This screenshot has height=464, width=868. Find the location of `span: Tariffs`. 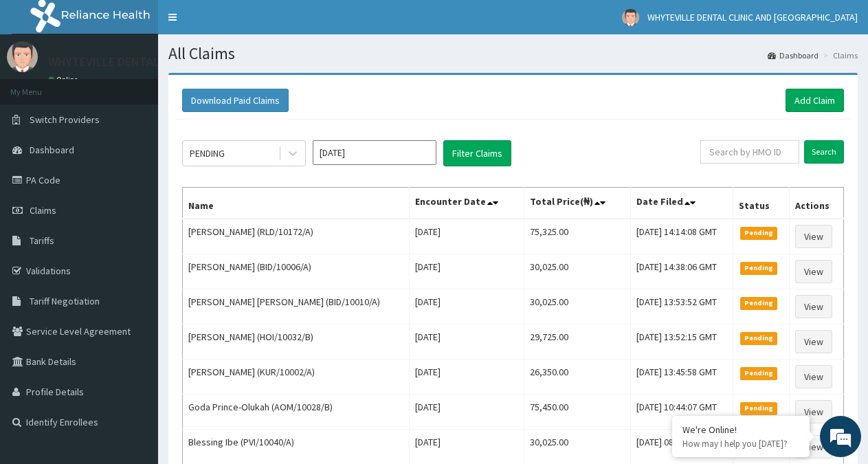

span: Tariffs is located at coordinates (42, 241).